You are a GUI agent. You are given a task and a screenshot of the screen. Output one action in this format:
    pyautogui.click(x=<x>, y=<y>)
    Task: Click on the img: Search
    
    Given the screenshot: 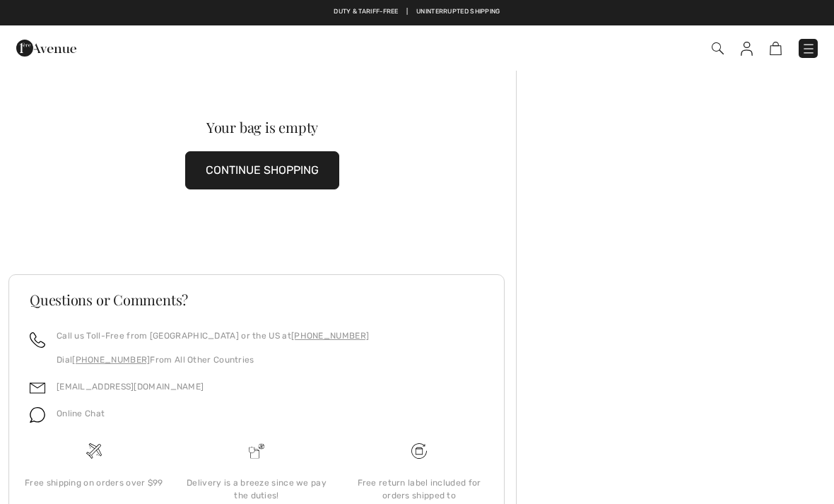 What is the action you would take?
    pyautogui.click(x=718, y=48)
    